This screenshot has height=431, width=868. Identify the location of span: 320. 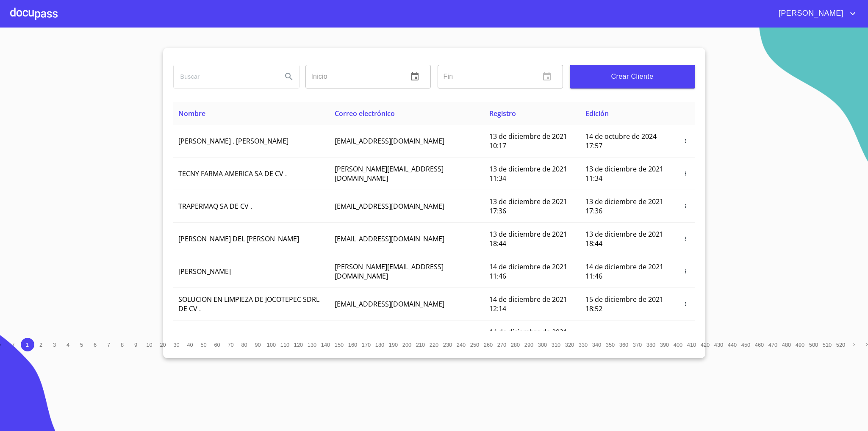
(569, 345).